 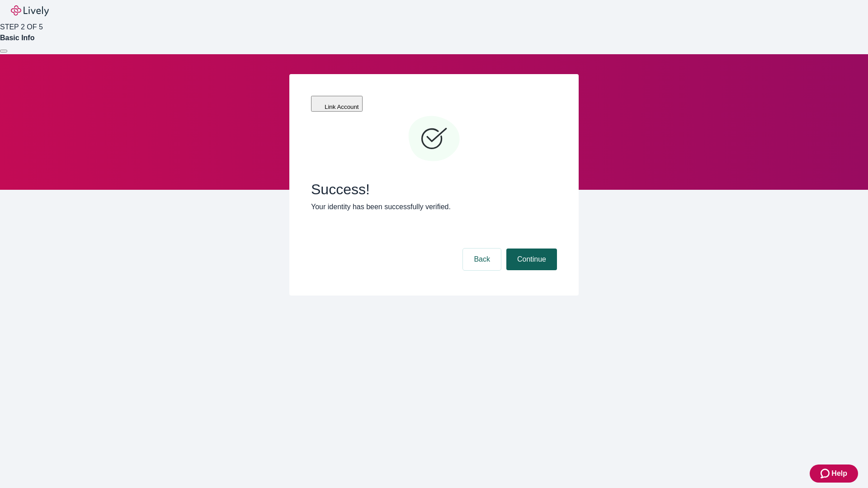 I want to click on button: Continue, so click(x=532, y=259).